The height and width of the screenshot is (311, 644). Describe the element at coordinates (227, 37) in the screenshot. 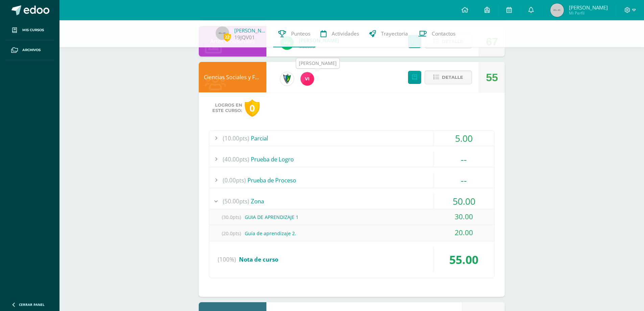

I see `span: 22` at that location.